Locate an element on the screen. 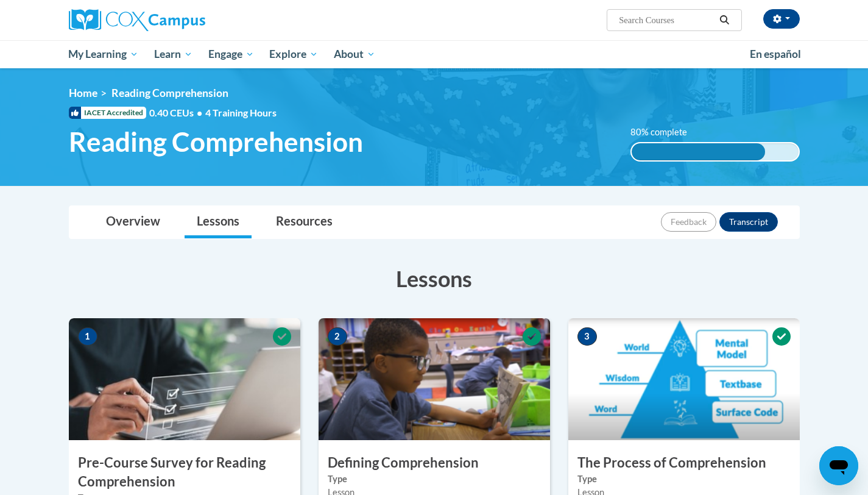 Image resolution: width=868 pixels, height=495 pixels. a: Learn is located at coordinates (173, 55).